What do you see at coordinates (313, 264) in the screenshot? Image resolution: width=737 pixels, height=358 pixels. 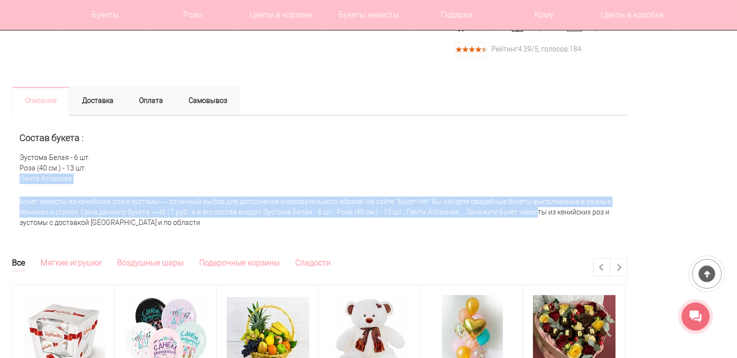 I see `a: Сладости` at bounding box center [313, 264].